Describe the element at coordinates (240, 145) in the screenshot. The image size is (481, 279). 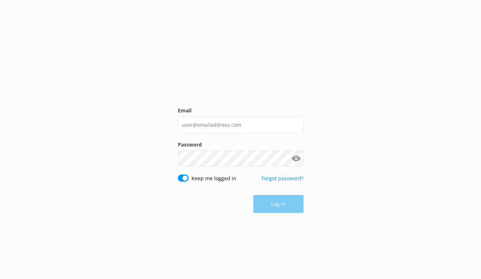
I see `label: Password` at that location.